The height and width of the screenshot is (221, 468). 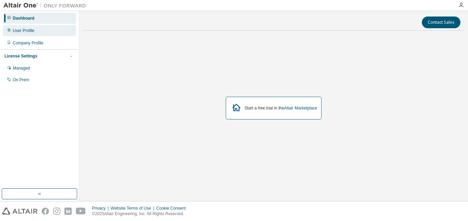 I want to click on div: Company Profile, so click(x=28, y=43).